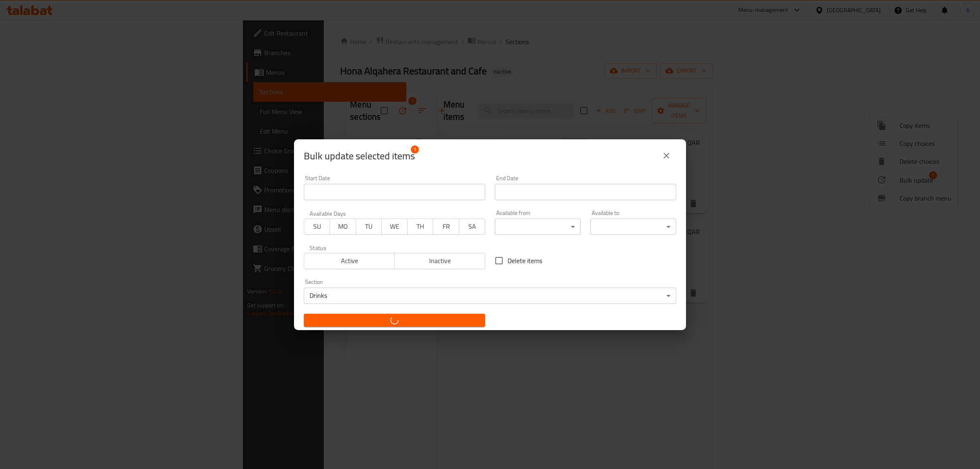 Image resolution: width=980 pixels, height=469 pixels. Describe the element at coordinates (446, 227) in the screenshot. I see `button: FR` at that location.